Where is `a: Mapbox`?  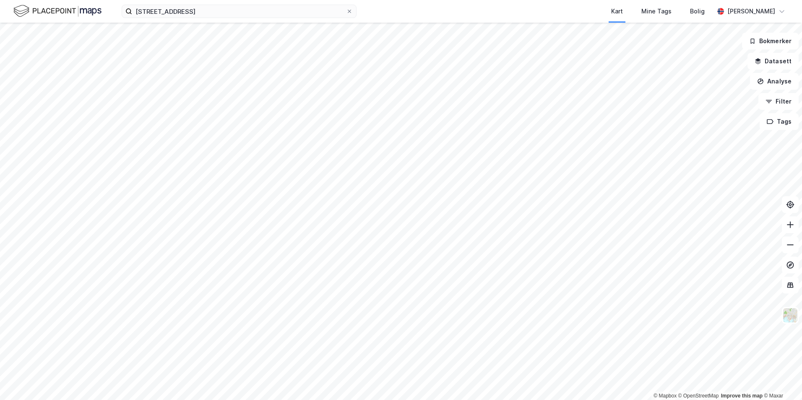
a: Mapbox is located at coordinates (665, 396).